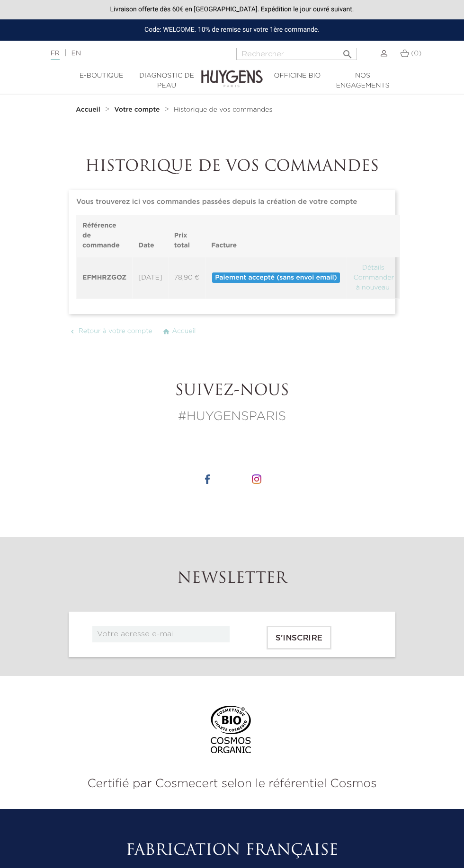 This screenshot has width=464, height=868. Describe the element at coordinates (167, 81) in the screenshot. I see `a: Diagnostic de peau` at that location.